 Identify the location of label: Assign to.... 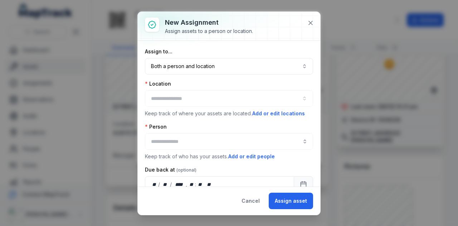
(158, 52).